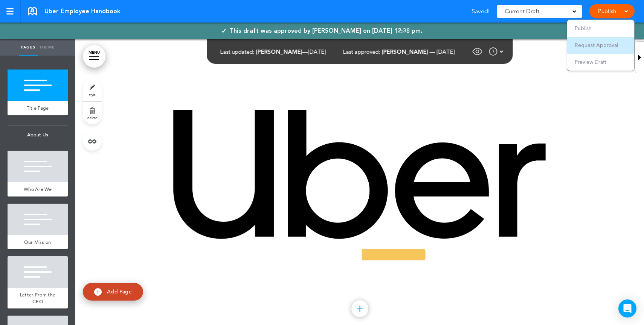 Image resolution: width=644 pixels, height=325 pixels. I want to click on img: check.svg, so click(224, 31).